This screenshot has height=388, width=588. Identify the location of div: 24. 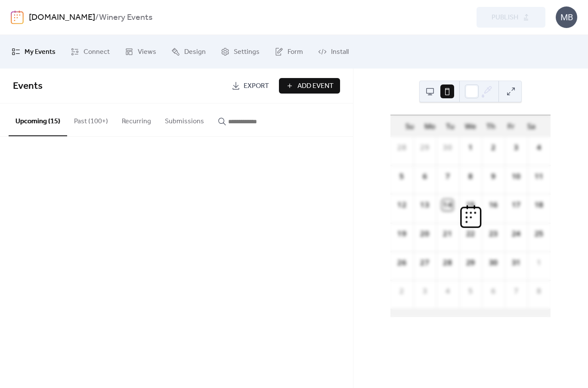
(517, 234).